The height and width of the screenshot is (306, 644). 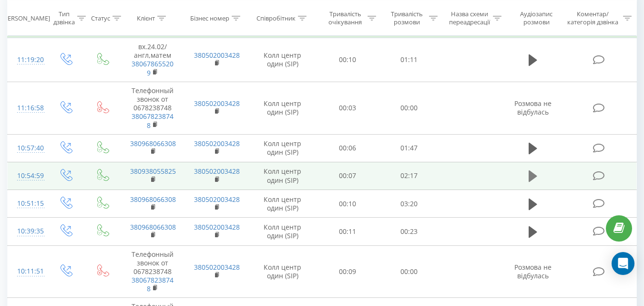 I want to click on div: Тривалість розмови, so click(x=407, y=18).